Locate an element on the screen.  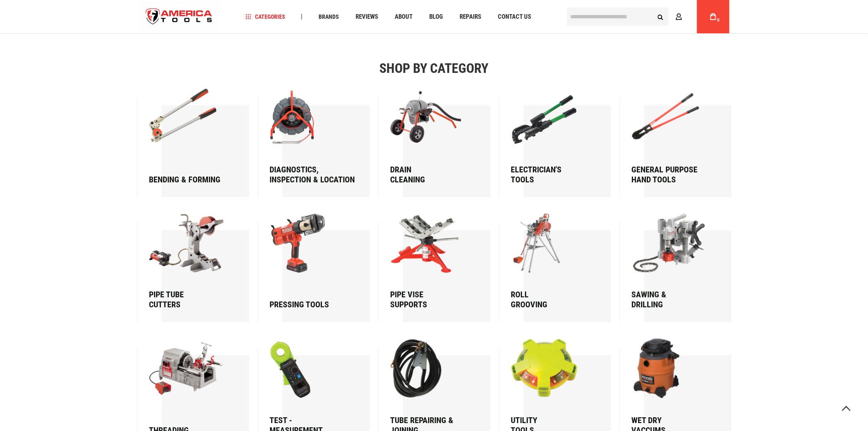
div: Pressing Tools is located at coordinates (310, 304).